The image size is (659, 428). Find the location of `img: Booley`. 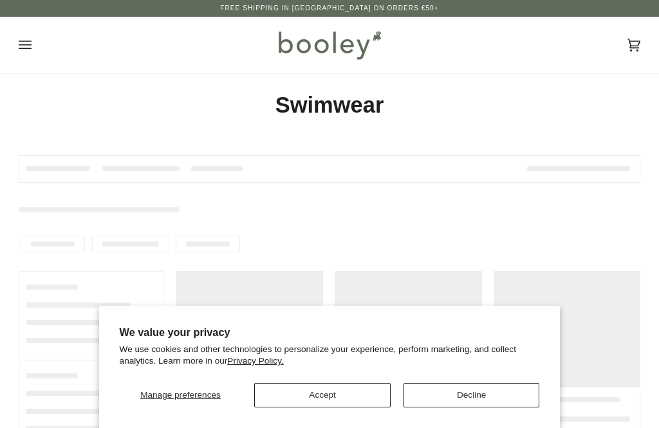

img: Booley is located at coordinates (329, 45).